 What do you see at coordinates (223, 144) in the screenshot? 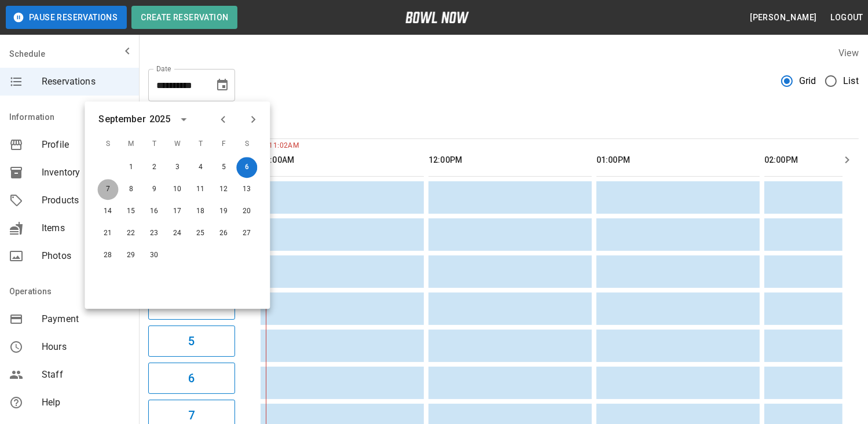
I see `span: F` at bounding box center [223, 144].